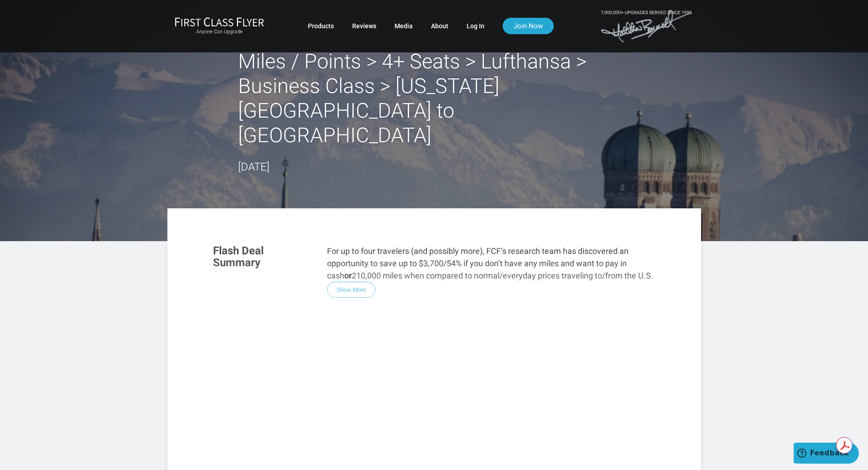 This screenshot has height=470, width=868. Describe the element at coordinates (263, 257) in the screenshot. I see `h3: Flash Deal Summary` at that location.